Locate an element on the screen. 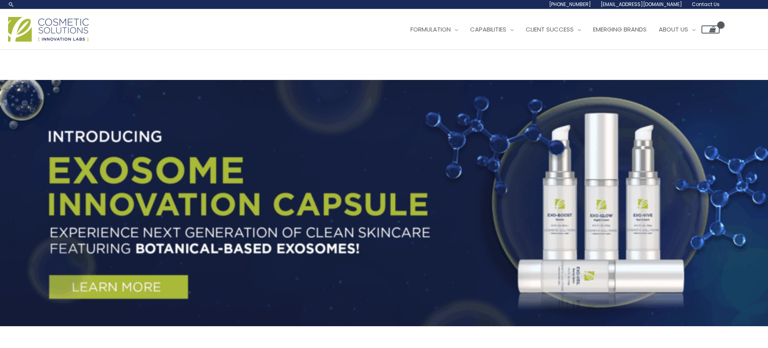 The image size is (768, 348). span: About Us is located at coordinates (674, 29).